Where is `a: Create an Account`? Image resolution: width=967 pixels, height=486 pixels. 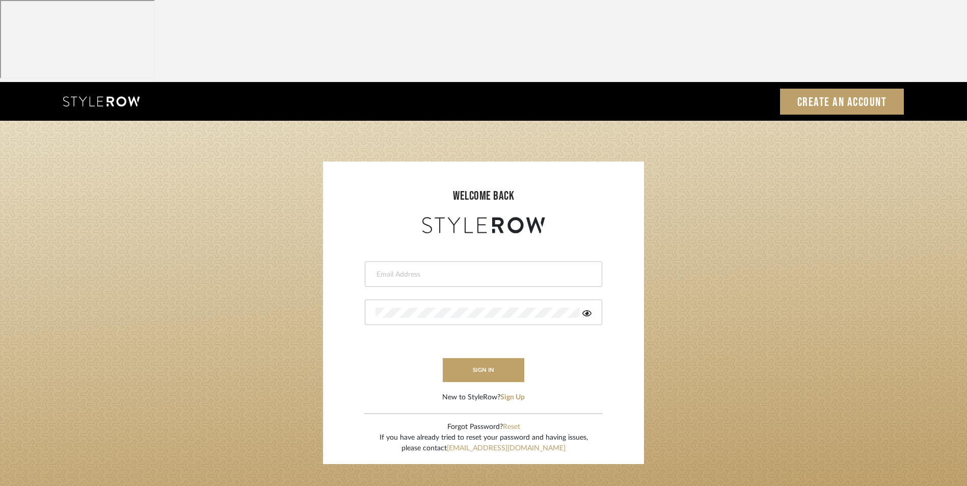
a: Create an Account is located at coordinates (842, 101).